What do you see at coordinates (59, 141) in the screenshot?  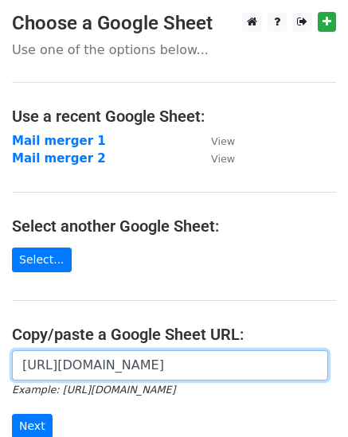 I see `a: Mail merger 1` at bounding box center [59, 141].